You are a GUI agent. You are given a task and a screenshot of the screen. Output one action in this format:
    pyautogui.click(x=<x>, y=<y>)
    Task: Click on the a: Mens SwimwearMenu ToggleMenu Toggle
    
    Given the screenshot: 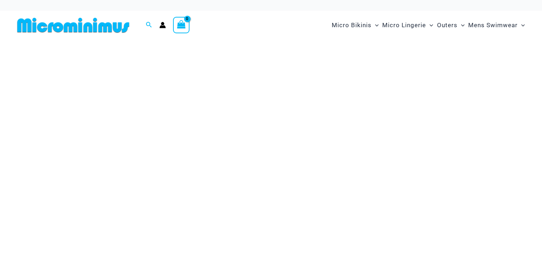 What is the action you would take?
    pyautogui.click(x=497, y=25)
    